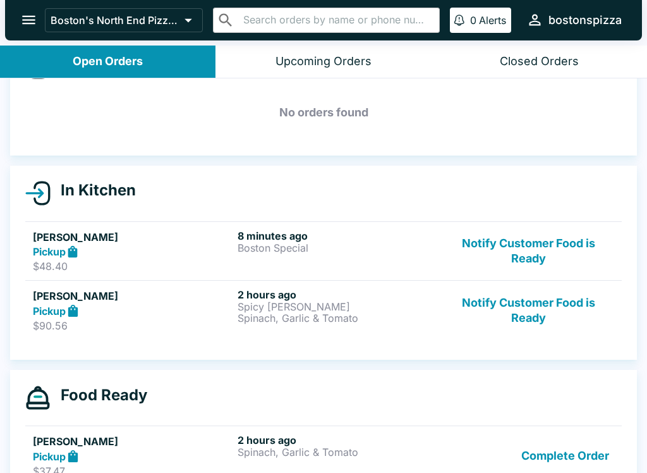 The height and width of the screenshot is (473, 647). What do you see at coordinates (99, 395) in the screenshot?
I see `h4: Food Ready` at bounding box center [99, 395].